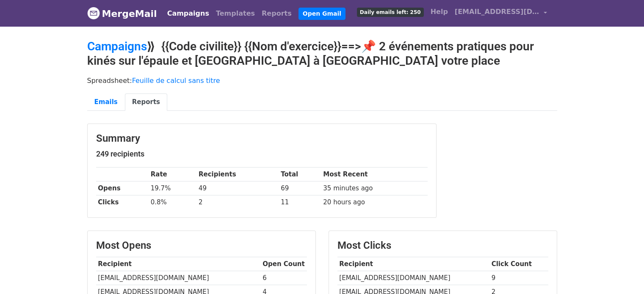  I want to click on th: Click Count, so click(519, 264).